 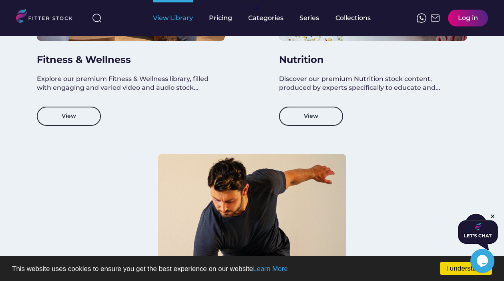 What do you see at coordinates (435, 18) in the screenshot?
I see `img: Frame%2051.svg` at bounding box center [435, 18].